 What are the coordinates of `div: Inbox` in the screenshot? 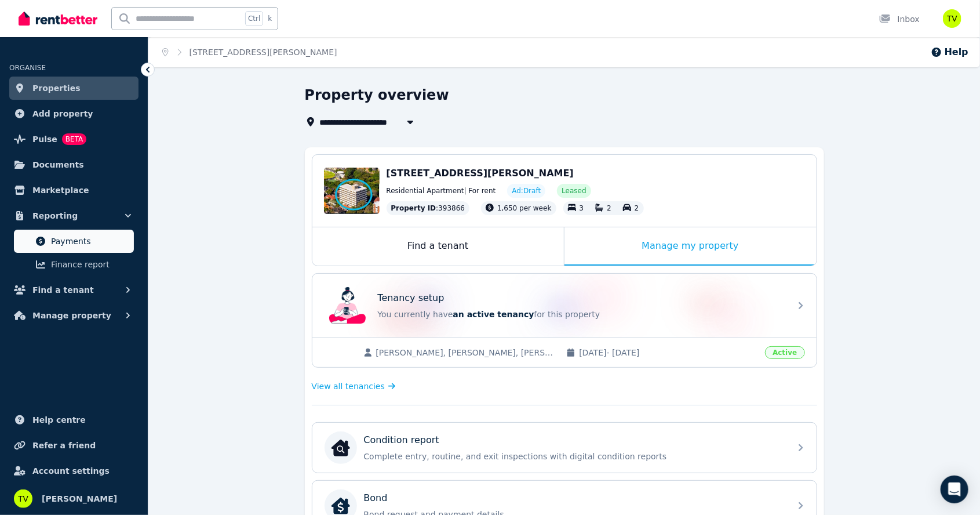 It's located at (900, 19).